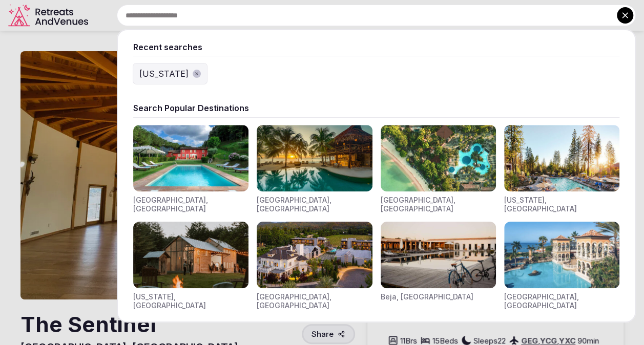  I want to click on img: Visit venues for California, USA, so click(561, 158).